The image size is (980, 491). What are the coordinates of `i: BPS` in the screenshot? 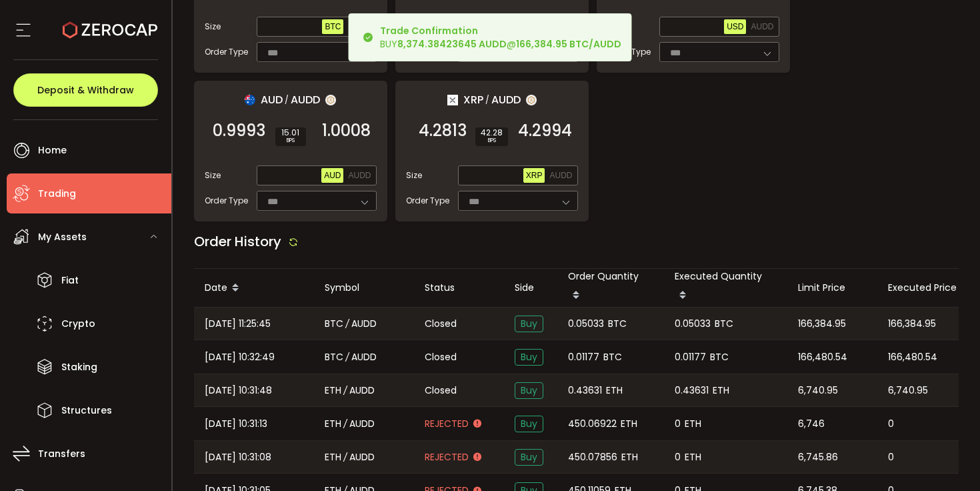 It's located at (492, 141).